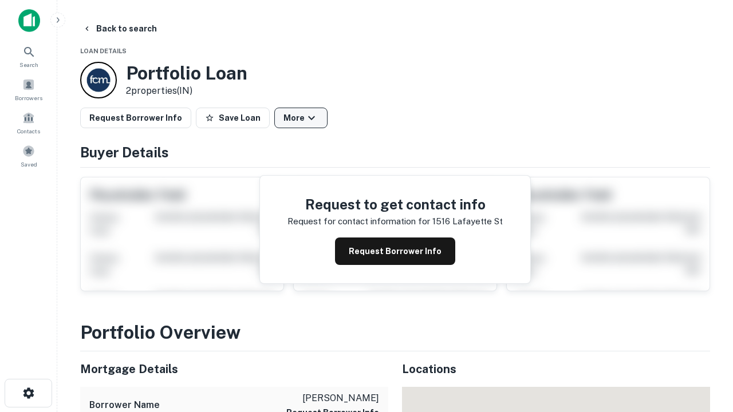 The image size is (733, 412). Describe the element at coordinates (395, 204) in the screenshot. I see `h4: Request to get contact info` at that location.